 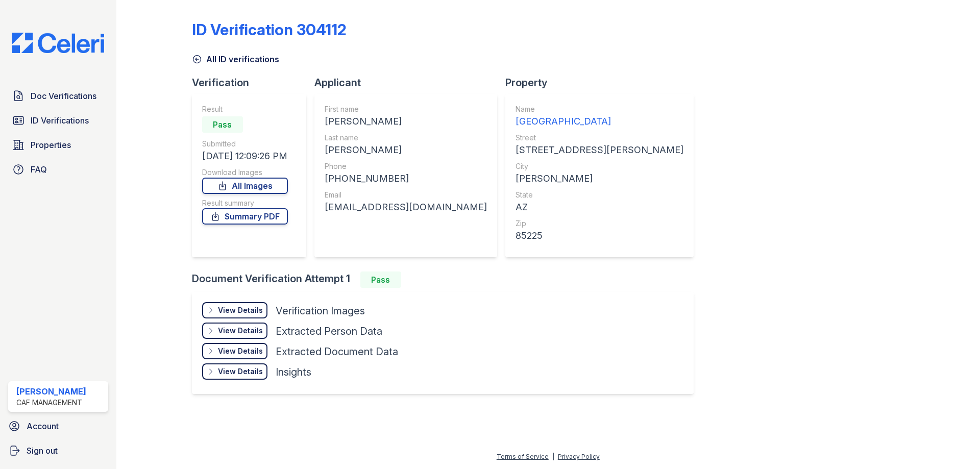 I want to click on span: ID Verifications, so click(x=60, y=120).